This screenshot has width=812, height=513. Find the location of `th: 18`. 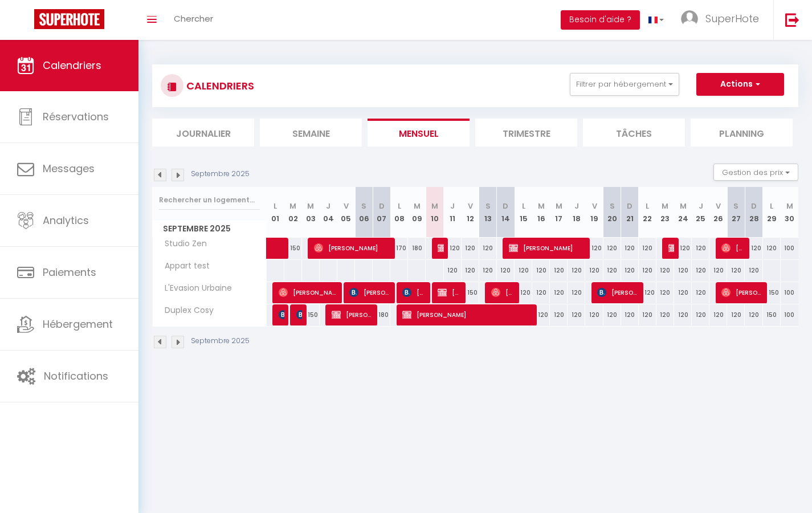

th: 18 is located at coordinates (576, 212).